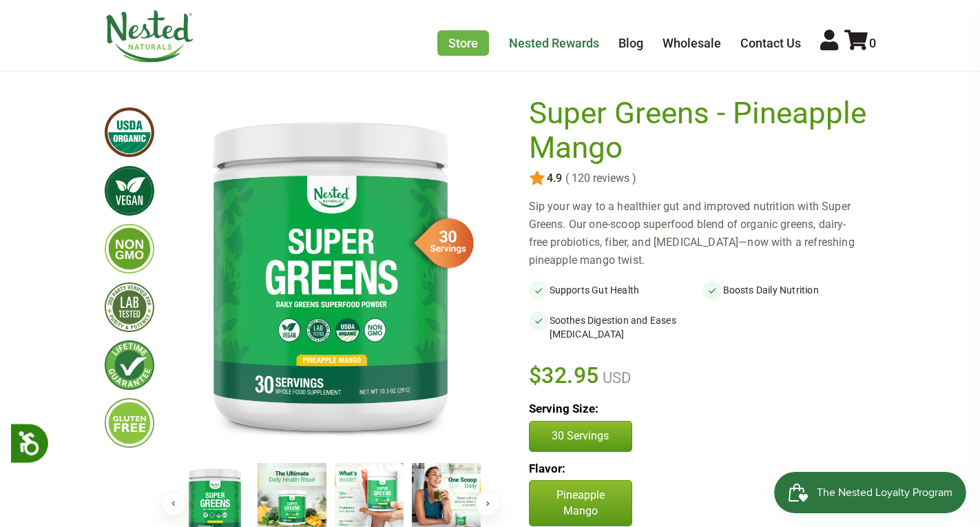  What do you see at coordinates (462, 42) in the screenshot?
I see `a: Store` at bounding box center [462, 42].